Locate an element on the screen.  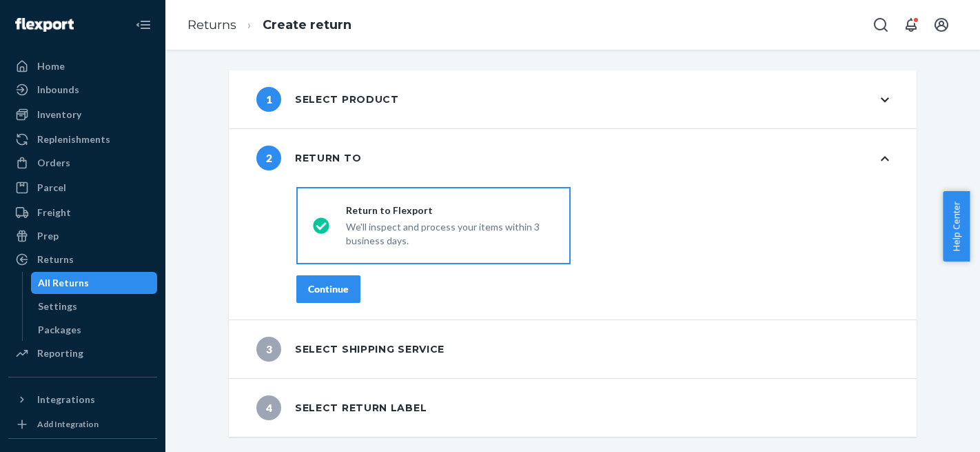
button: Integrations is located at coordinates (83, 400).